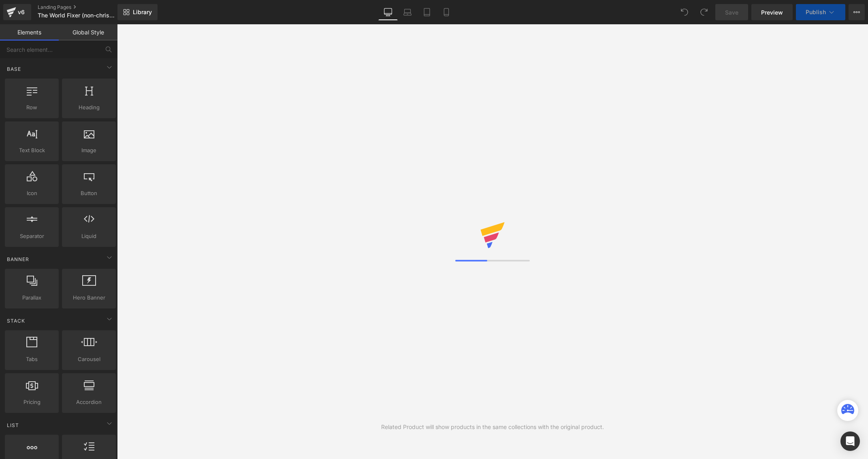 The width and height of the screenshot is (868, 459). Describe the element at coordinates (32, 359) in the screenshot. I see `span: Tabs` at that location.